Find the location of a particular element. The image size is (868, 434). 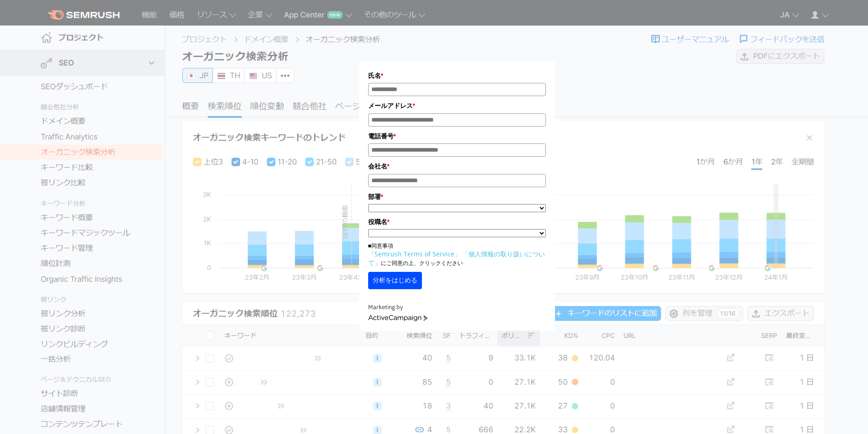

p: ■同意事項 にご同意の上、クリックください is located at coordinates (457, 254).